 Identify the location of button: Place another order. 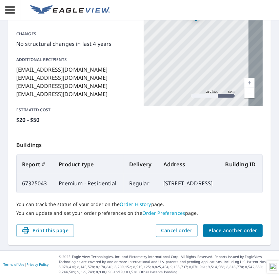
(233, 230).